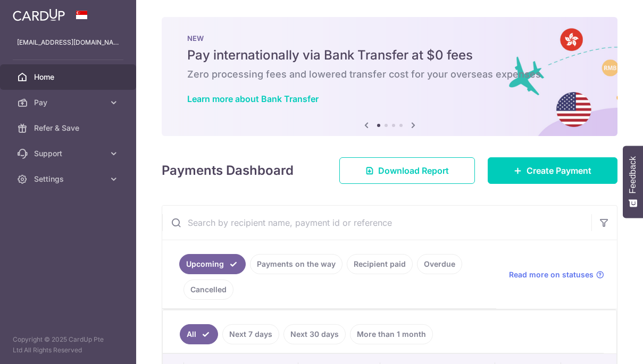  Describe the element at coordinates (633, 175) in the screenshot. I see `span: Feedback` at that location.